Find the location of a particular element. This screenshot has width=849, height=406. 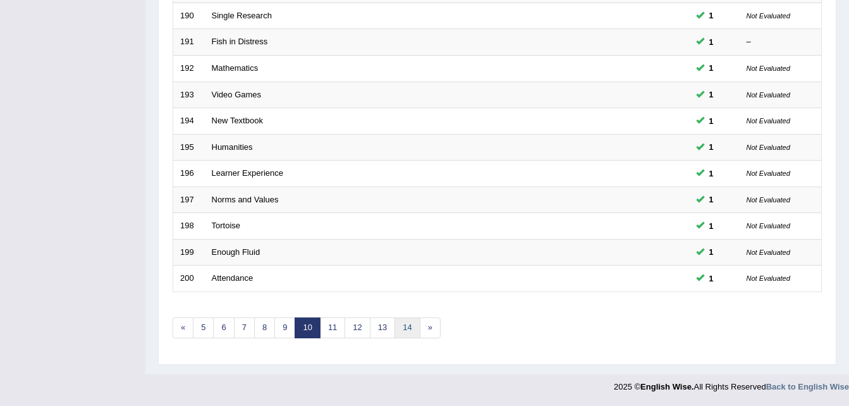

td: 194 is located at coordinates (189, 121).